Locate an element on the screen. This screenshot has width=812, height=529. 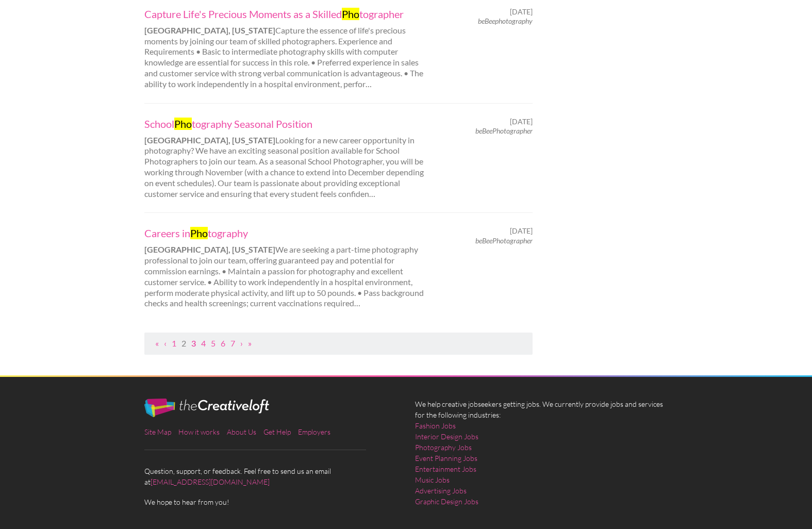
em: beBeephotography is located at coordinates (505, 21).